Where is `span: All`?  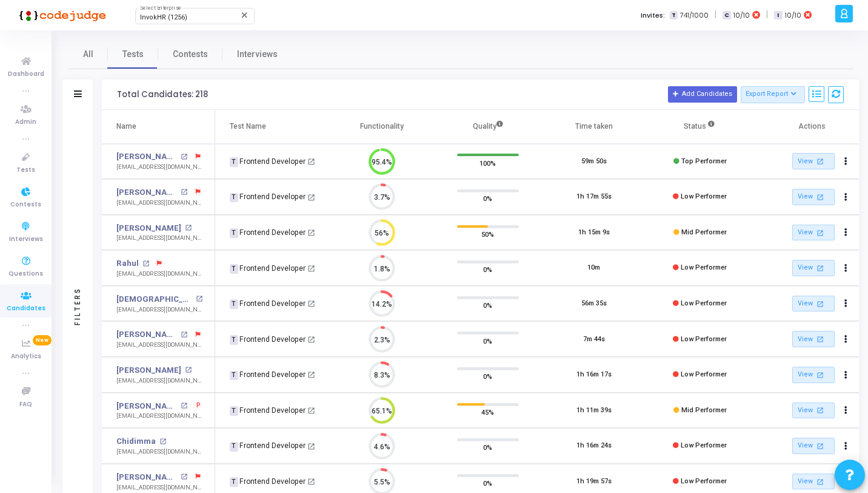
span: All is located at coordinates (88, 54).